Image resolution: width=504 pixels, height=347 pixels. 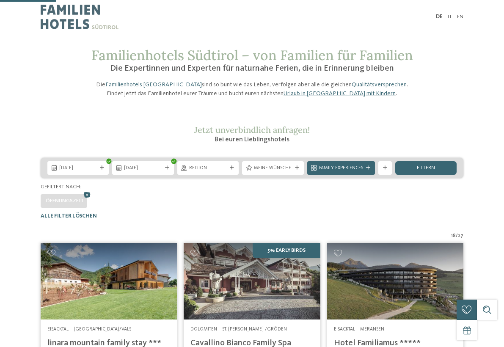 What do you see at coordinates (460, 236) in the screenshot?
I see `span: 27` at bounding box center [460, 236].